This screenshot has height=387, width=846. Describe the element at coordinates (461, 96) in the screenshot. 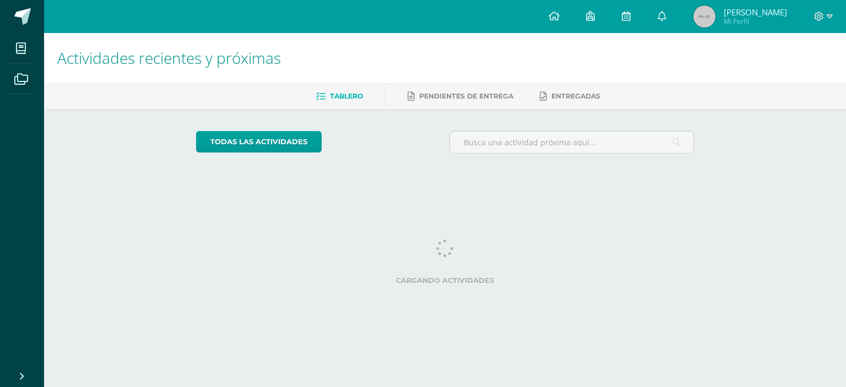

I see `a: Pendientes de entrega` at that location.